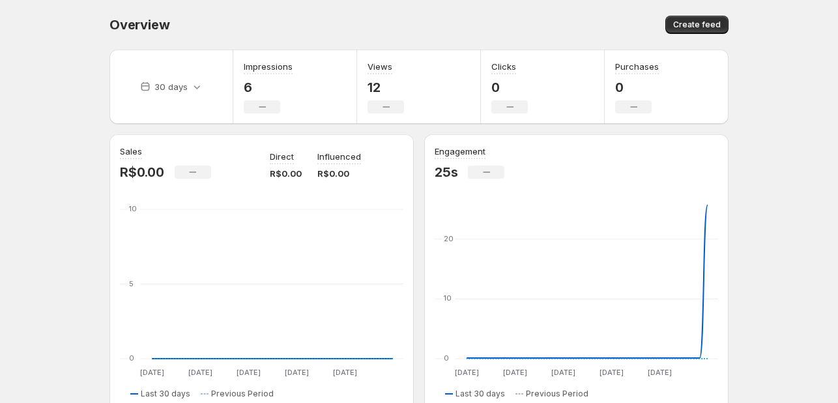 The width and height of the screenshot is (838, 403). Describe the element at coordinates (446, 172) in the screenshot. I see `p: 25s` at that location.